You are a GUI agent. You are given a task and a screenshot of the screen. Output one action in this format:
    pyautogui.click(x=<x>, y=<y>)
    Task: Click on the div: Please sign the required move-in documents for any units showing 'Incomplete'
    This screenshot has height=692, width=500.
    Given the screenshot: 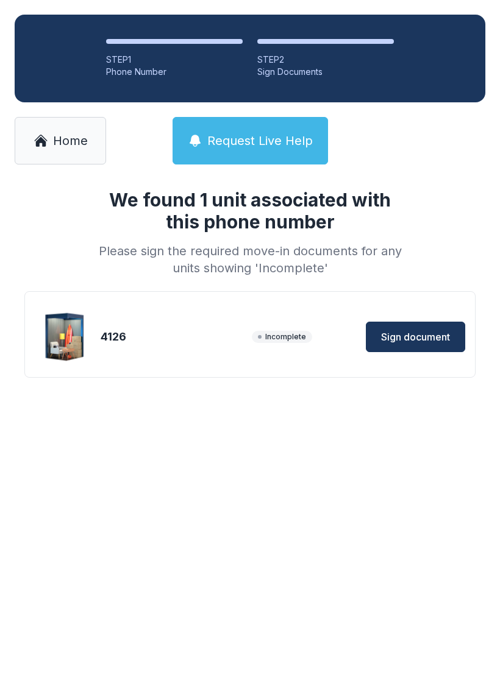 What is the action you would take?
    pyautogui.click(x=250, y=260)
    